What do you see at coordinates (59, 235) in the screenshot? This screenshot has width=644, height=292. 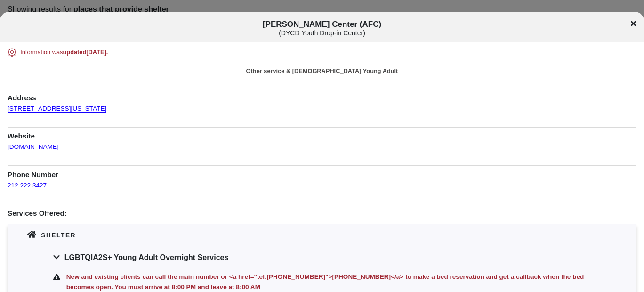 I see `div: Shelter` at bounding box center [59, 235].